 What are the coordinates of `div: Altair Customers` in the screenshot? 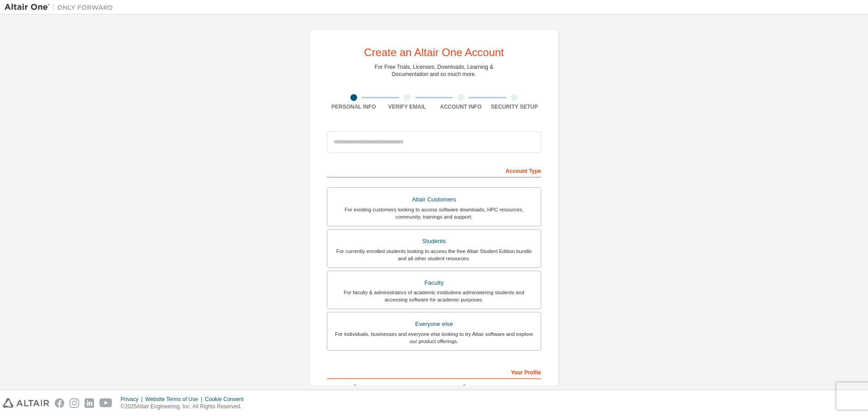 It's located at (434, 200).